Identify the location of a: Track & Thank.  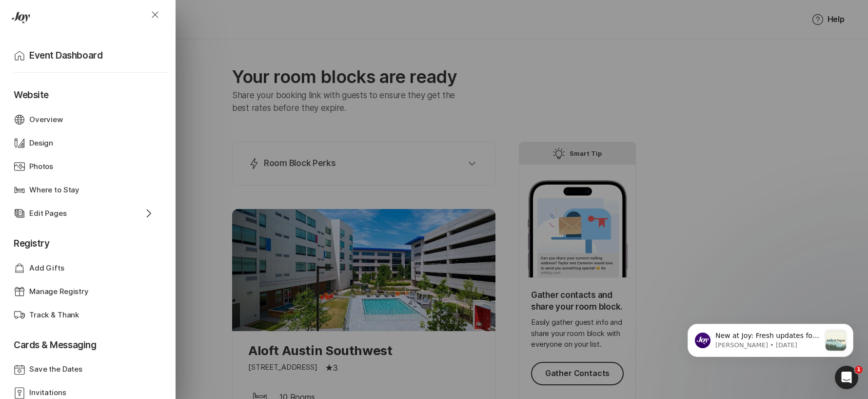
(86, 315).